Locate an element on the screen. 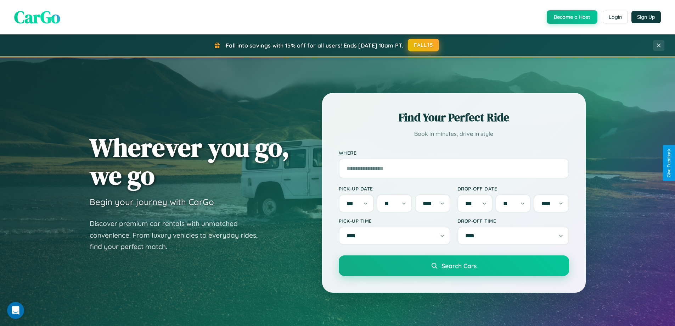  label: Drop-off Time is located at coordinates (513, 220).